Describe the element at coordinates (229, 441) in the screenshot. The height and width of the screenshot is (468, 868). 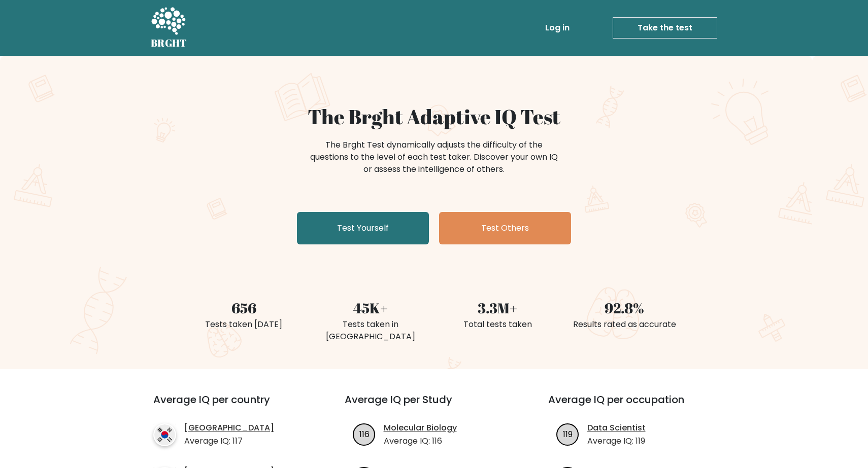
I see `p: Average IQ: 117` at that location.